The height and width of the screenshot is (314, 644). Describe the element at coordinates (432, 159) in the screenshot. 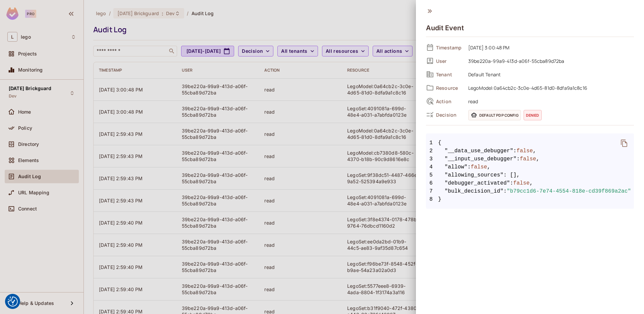

I see `span: 3` at that location.